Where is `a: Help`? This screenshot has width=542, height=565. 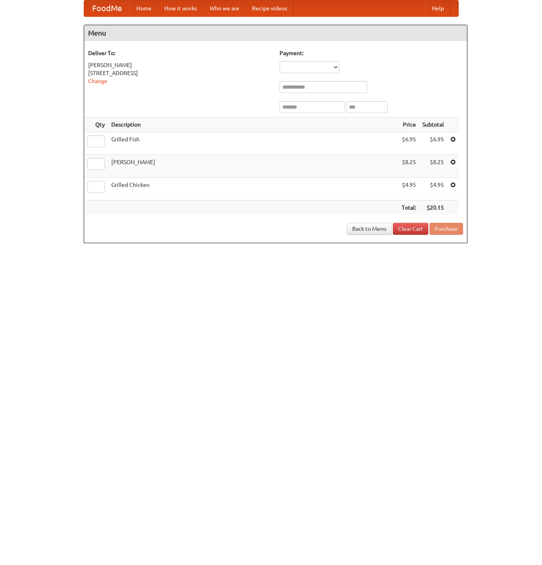
a: Help is located at coordinates (438, 8).